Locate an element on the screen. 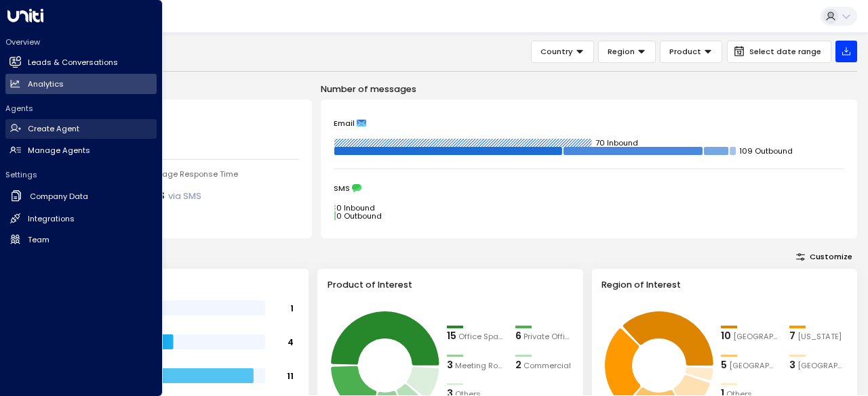  span: Office Space is located at coordinates (481, 336).